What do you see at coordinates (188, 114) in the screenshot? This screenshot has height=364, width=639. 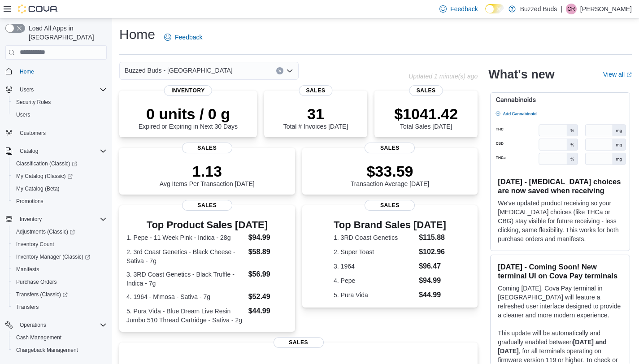 I see `p: 0 units / 0 g` at bounding box center [188, 114].